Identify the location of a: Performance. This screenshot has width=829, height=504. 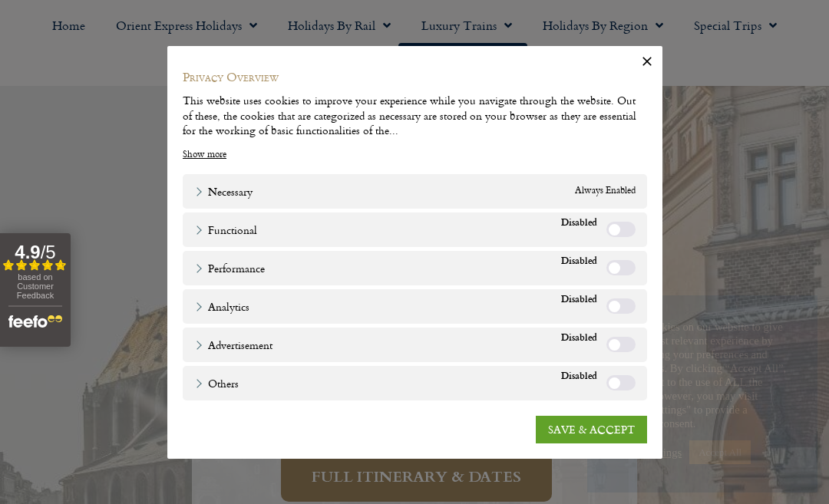
(230, 268).